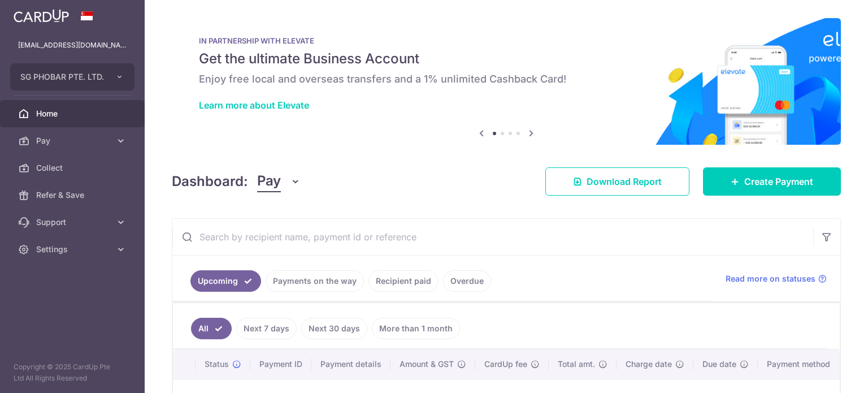  Describe the element at coordinates (770, 279) in the screenshot. I see `span: Read more on statuses` at that location.